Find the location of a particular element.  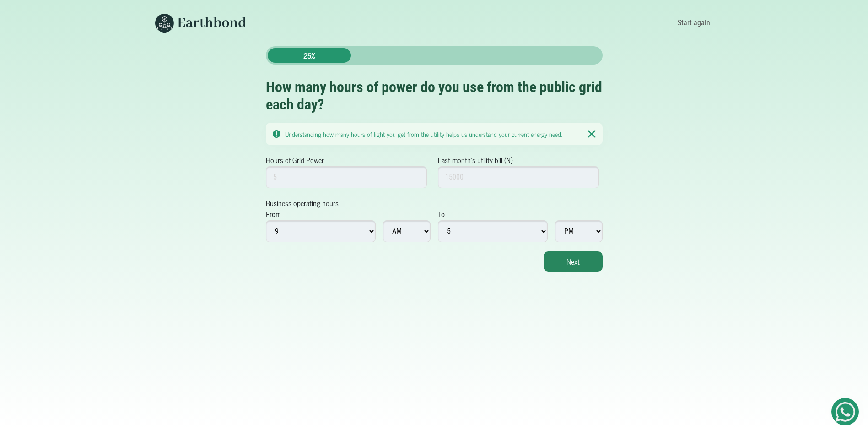

label: Business operating hours is located at coordinates (302, 203).